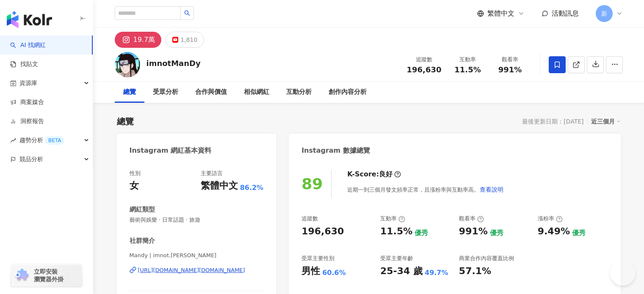  Describe the element at coordinates (426, 190) in the screenshot. I see `div: 近期一到三個月發文頻率正常，且漲粉率與互動率高。` at that location.